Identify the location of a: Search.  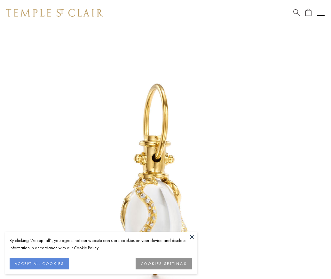
(296, 12).